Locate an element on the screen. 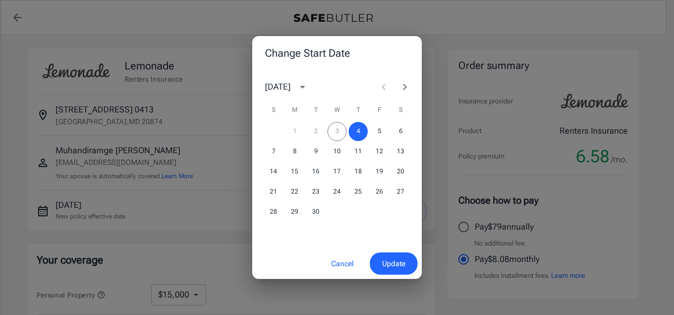 This screenshot has height=315, width=674. span: Wednesday is located at coordinates (337, 110).